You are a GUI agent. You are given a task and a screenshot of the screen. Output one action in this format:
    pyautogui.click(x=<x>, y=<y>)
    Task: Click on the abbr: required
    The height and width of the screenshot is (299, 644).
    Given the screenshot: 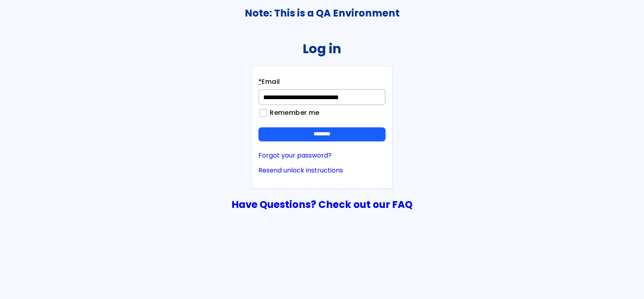 What is the action you would take?
    pyautogui.click(x=260, y=81)
    